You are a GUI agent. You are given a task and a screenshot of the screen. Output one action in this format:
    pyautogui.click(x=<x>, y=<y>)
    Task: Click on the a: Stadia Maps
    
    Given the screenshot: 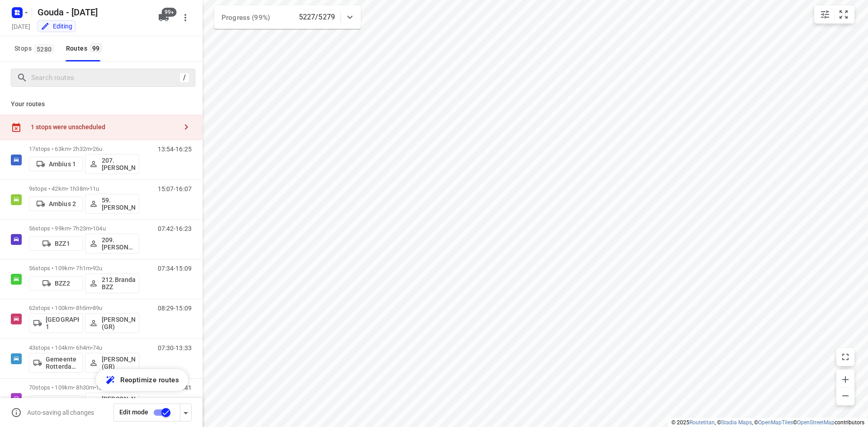 What is the action you would take?
    pyautogui.click(x=737, y=423)
    